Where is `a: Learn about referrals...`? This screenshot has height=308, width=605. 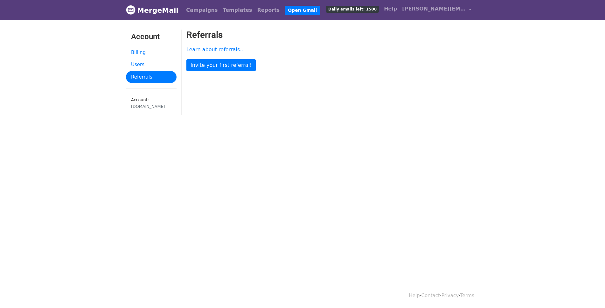
a: Learn about referrals... is located at coordinates (215, 49).